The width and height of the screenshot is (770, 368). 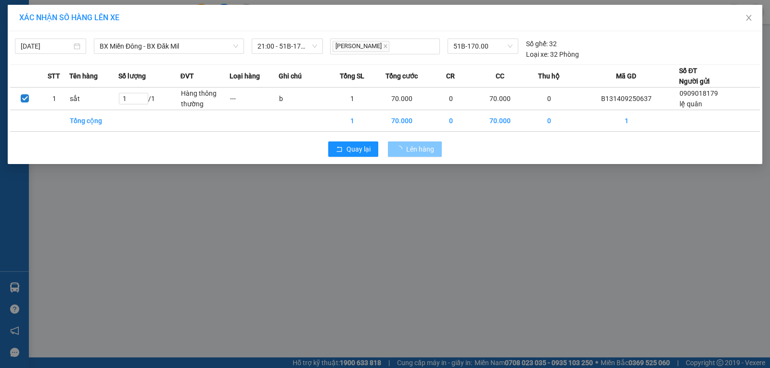 I want to click on span: BX Miền Đông - BX Đăk Mil, so click(x=169, y=46).